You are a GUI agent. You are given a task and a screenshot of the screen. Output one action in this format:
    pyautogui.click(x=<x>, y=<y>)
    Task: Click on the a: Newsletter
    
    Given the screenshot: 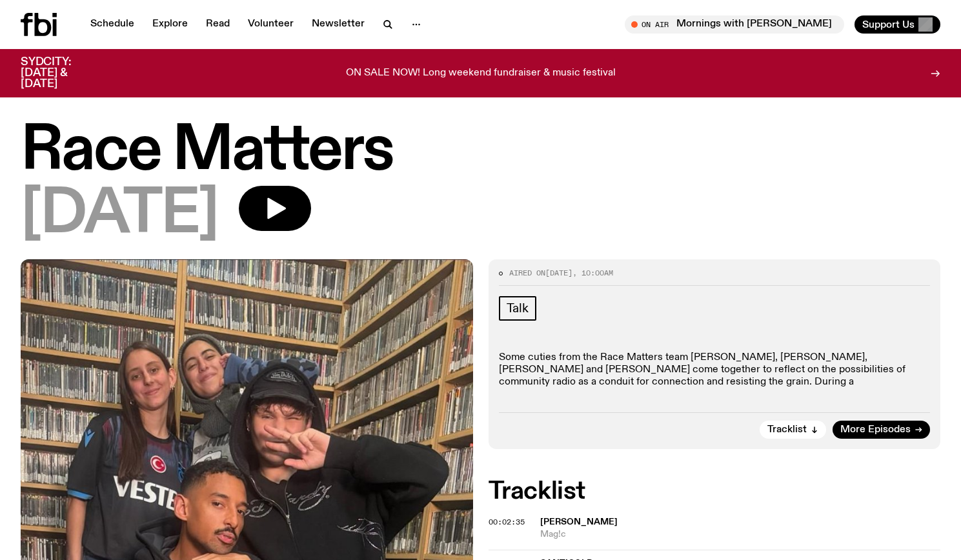 What is the action you would take?
    pyautogui.click(x=339, y=25)
    